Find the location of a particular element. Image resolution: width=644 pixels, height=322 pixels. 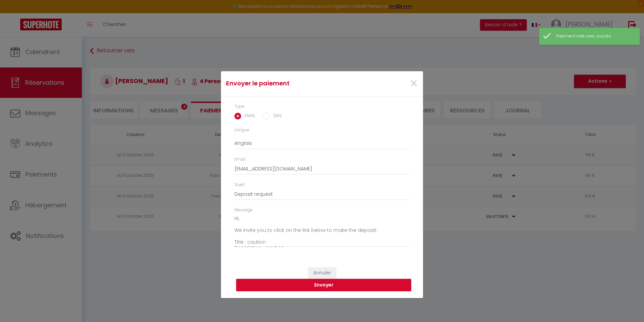

button: Close is located at coordinates (414, 83).